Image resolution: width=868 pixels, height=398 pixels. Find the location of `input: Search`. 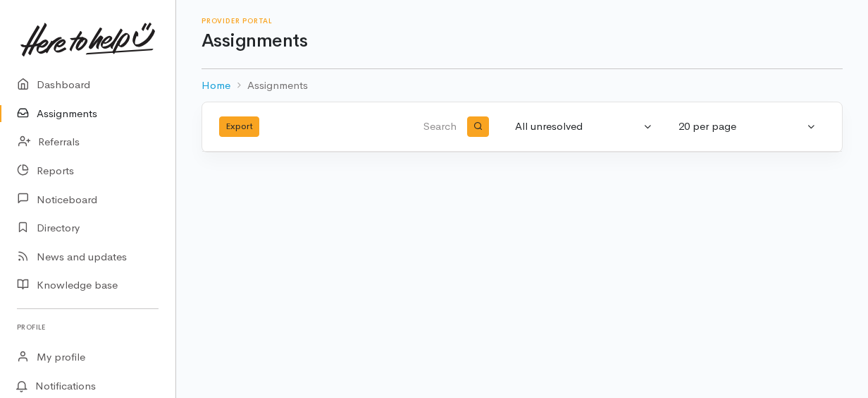

input: Search is located at coordinates (411, 126).